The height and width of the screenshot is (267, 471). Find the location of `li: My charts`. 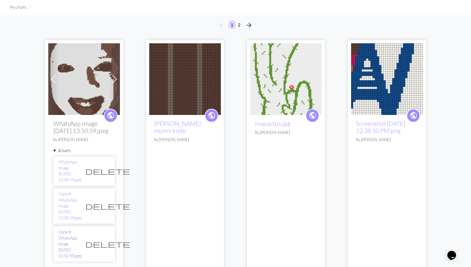

li: My charts is located at coordinates (18, 7).